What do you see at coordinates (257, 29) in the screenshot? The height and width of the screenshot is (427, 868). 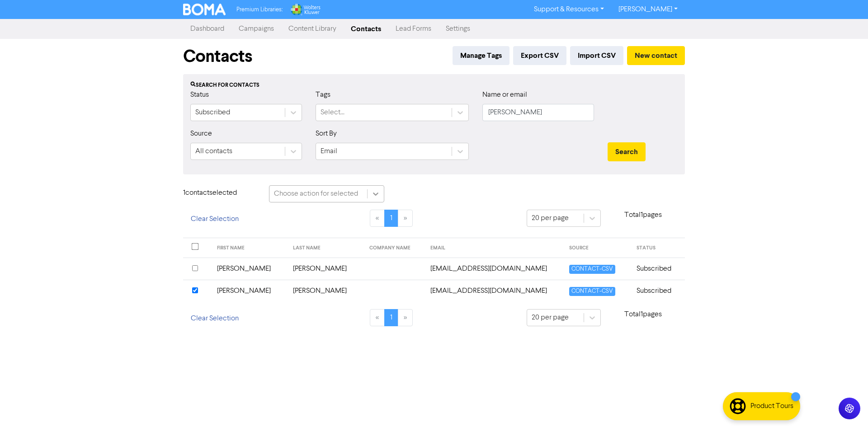 I see `a: Campaigns` at bounding box center [257, 29].